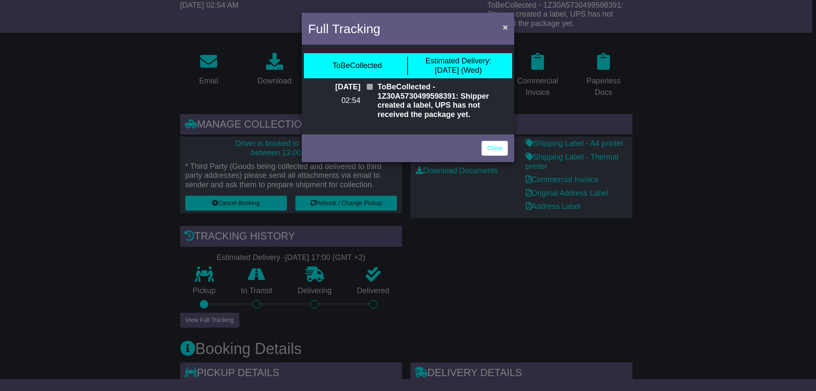 This screenshot has width=816, height=391. Describe the element at coordinates (495, 148) in the screenshot. I see `a: Close` at that location.